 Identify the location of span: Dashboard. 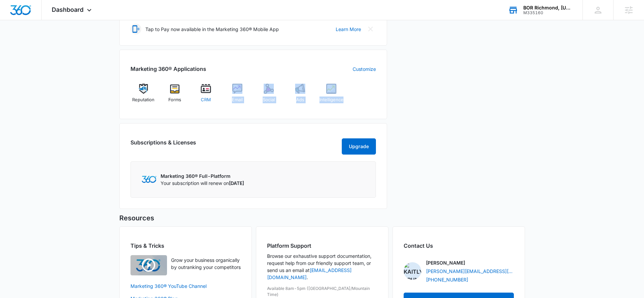
(68, 10).